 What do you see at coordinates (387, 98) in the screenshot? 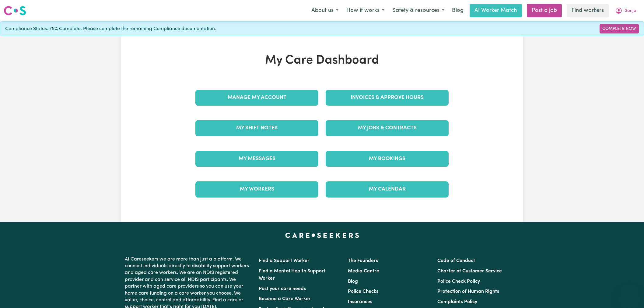
I see `a: Invoices & Approve Hours` at bounding box center [387, 98].